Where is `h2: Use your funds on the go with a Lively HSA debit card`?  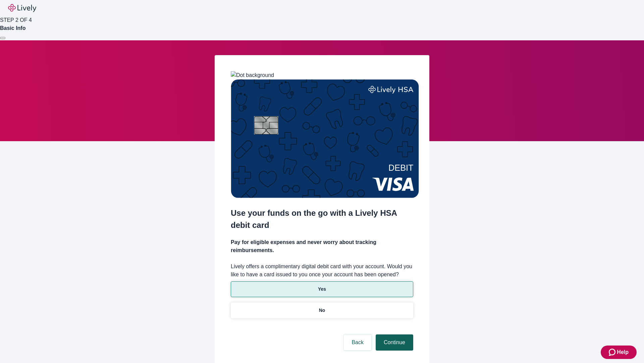
h2: Use your funds on the go with a Lively HSA debit card is located at coordinates (322, 219).